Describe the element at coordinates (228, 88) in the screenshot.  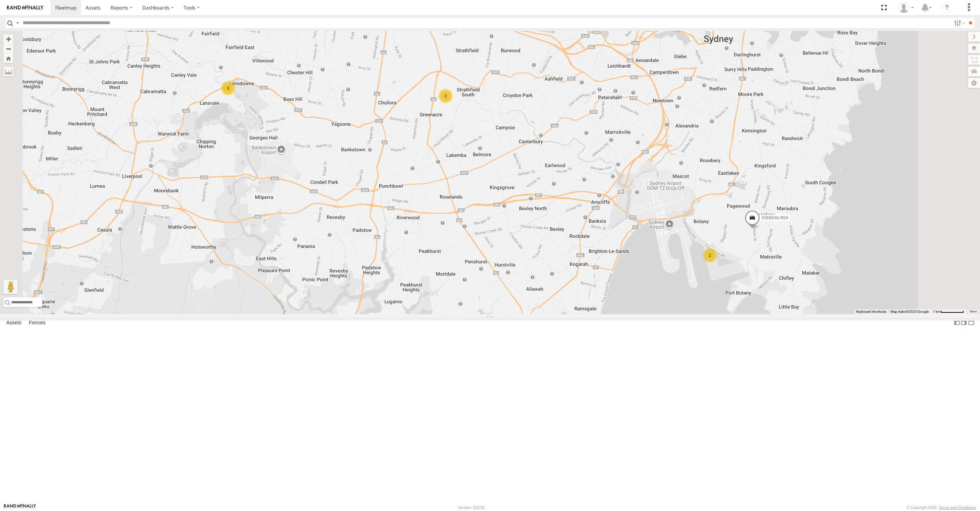
I see `div: 3` at that location.